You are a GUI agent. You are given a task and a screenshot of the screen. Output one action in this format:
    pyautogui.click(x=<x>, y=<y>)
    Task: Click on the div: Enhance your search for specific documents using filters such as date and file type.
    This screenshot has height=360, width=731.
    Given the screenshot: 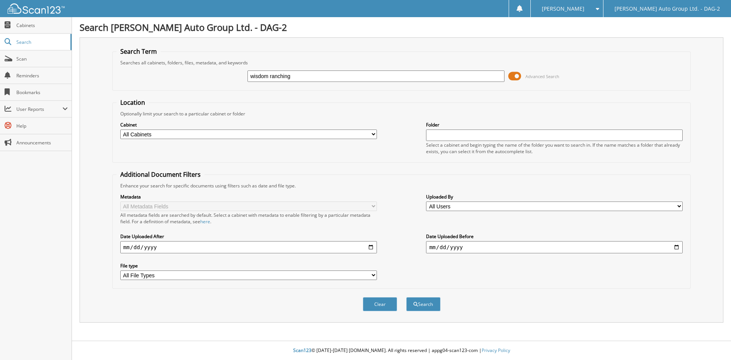 What is the action you would take?
    pyautogui.click(x=402, y=185)
    